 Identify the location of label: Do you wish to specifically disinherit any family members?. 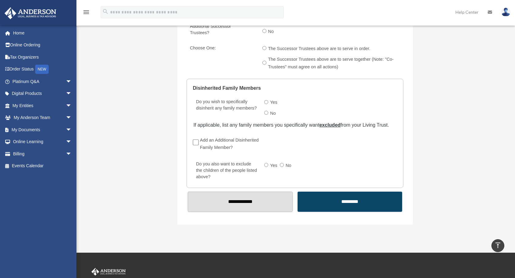
(226, 109).